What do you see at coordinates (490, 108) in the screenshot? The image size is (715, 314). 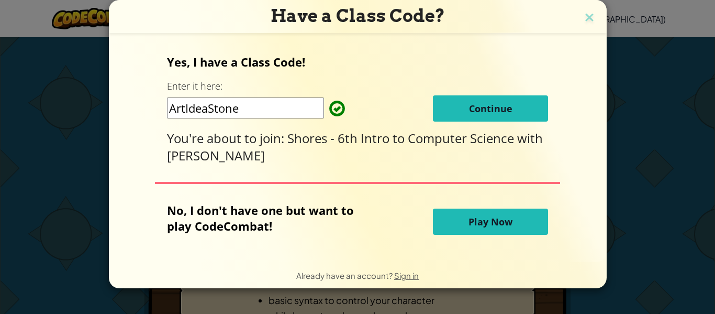 I see `button: Continue` at bounding box center [490, 108].